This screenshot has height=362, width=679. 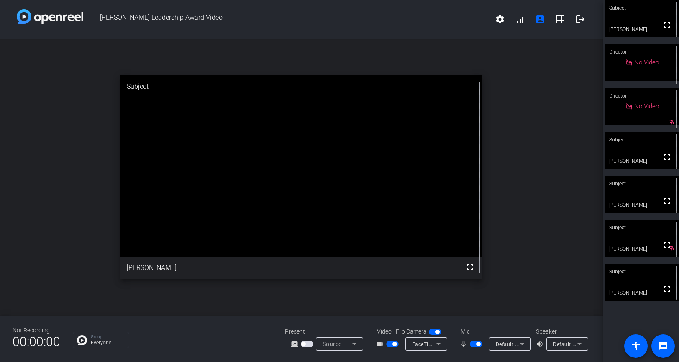 I want to click on mat-icon: mic_none, so click(x=465, y=344).